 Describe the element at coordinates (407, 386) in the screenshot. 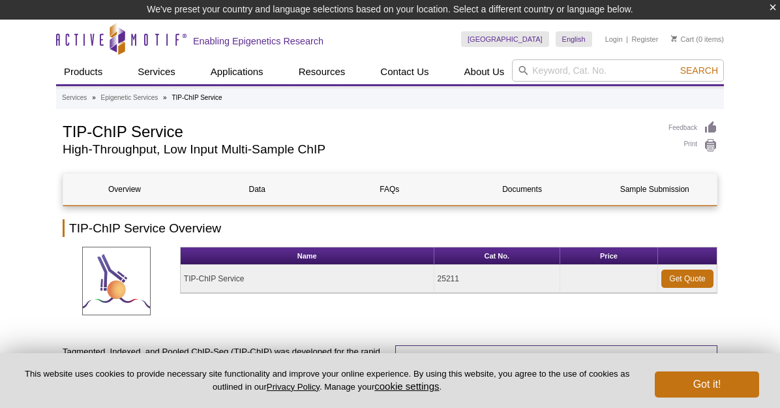

I see `button: cookie settings` at that location.